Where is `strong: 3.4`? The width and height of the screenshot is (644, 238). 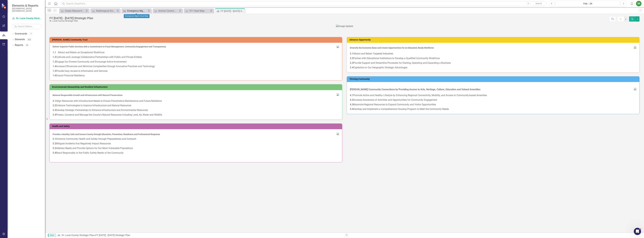
strong: 3.4 is located at coordinates (54, 114).